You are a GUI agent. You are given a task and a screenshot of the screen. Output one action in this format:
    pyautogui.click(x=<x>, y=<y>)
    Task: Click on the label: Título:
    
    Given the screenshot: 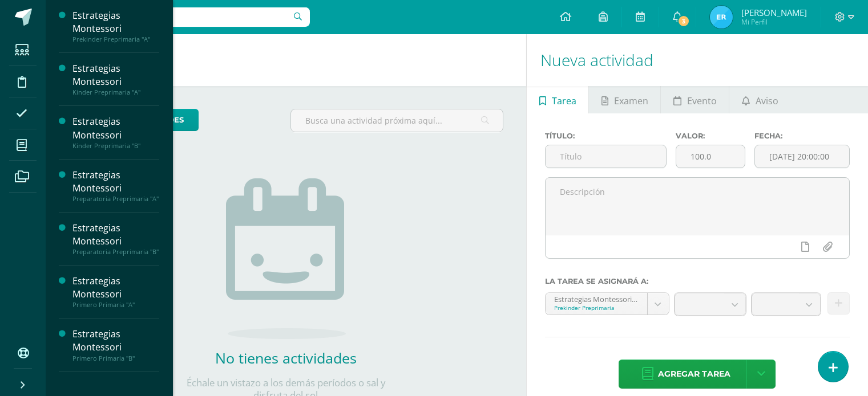 What is the action you would take?
    pyautogui.click(x=606, y=136)
    